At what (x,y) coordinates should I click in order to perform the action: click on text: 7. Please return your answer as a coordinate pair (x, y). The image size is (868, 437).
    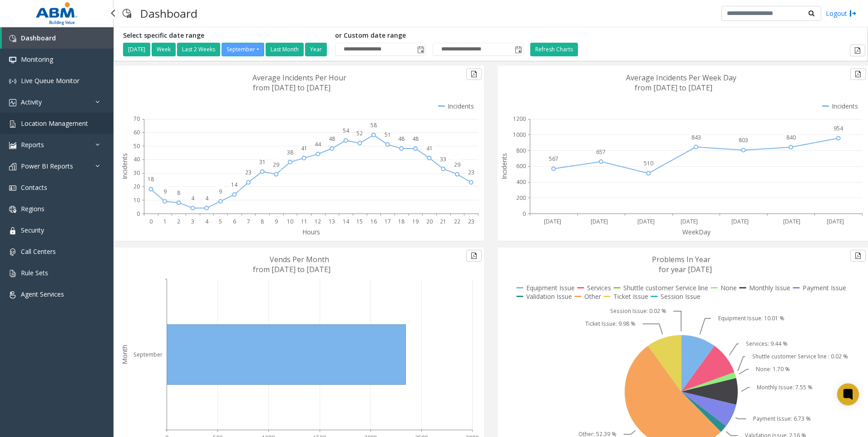
    Looking at the image, I should click on (248, 221).